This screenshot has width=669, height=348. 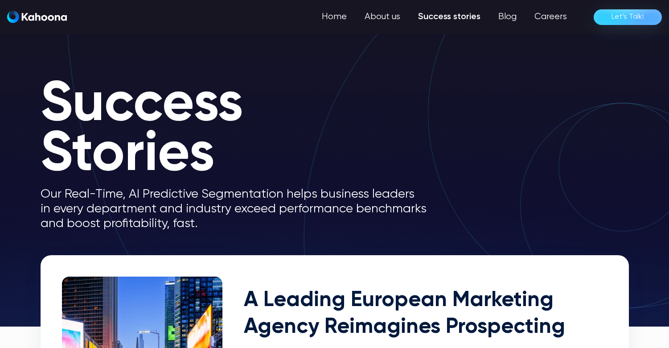 What do you see at coordinates (551, 17) in the screenshot?
I see `a: Careers` at bounding box center [551, 17].